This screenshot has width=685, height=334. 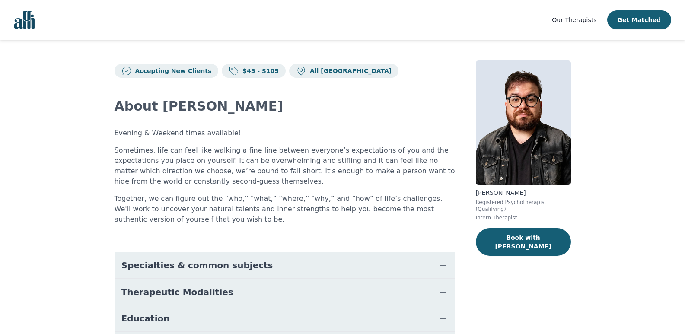 What do you see at coordinates (574, 20) in the screenshot?
I see `a: Our Therapists` at bounding box center [574, 20].